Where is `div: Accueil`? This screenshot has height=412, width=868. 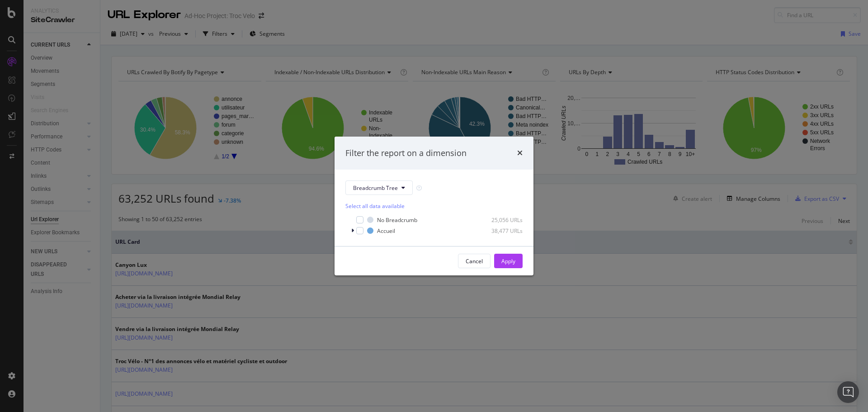
div: Accueil is located at coordinates (386, 230).